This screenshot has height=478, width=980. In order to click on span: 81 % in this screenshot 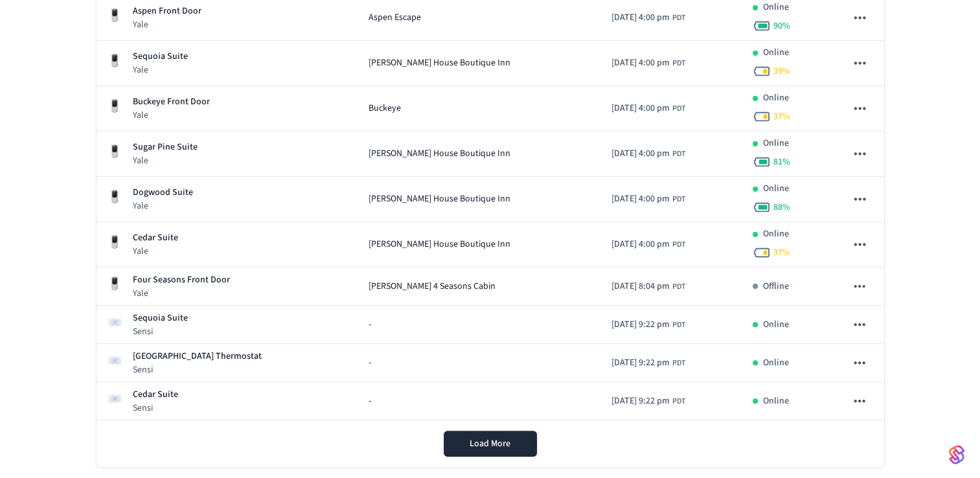, I will do `click(782, 162)`.